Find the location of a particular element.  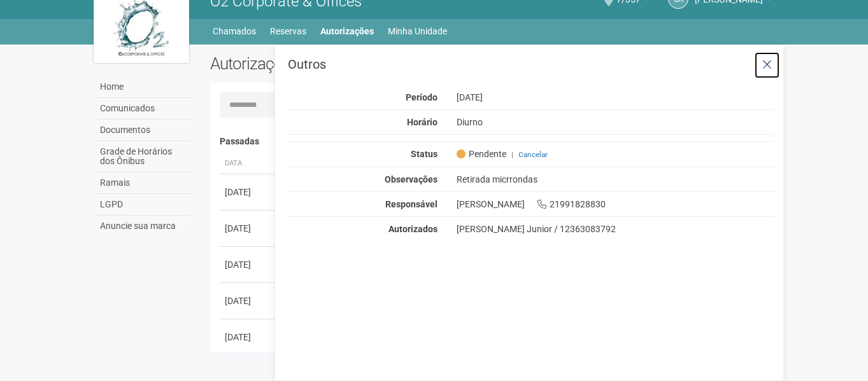

a: LGPD is located at coordinates (144, 205).